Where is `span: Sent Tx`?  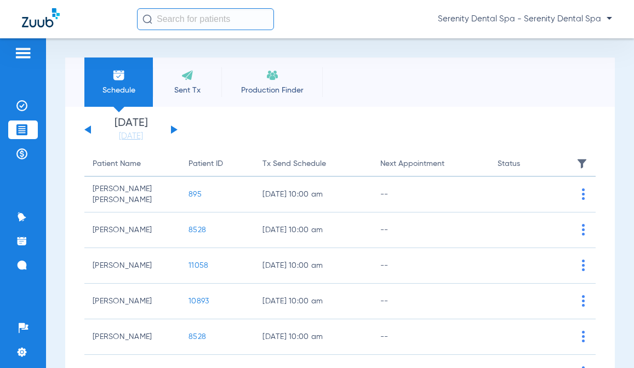
span: Sent Tx is located at coordinates (187, 90).